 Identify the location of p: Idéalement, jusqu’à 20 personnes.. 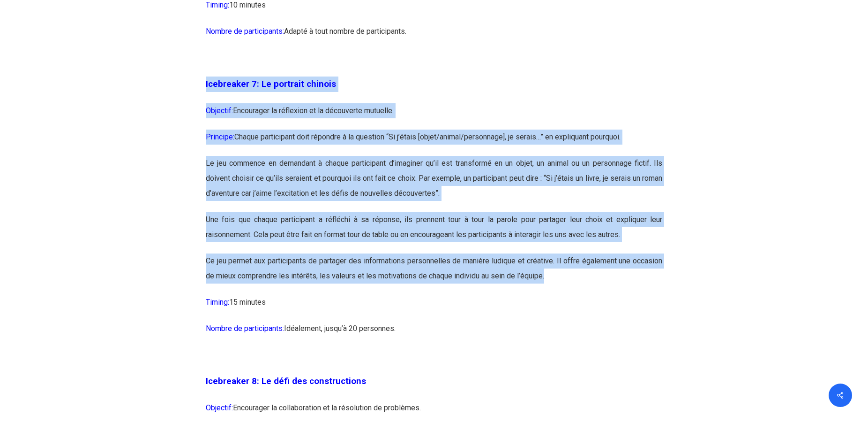
(434, 334).